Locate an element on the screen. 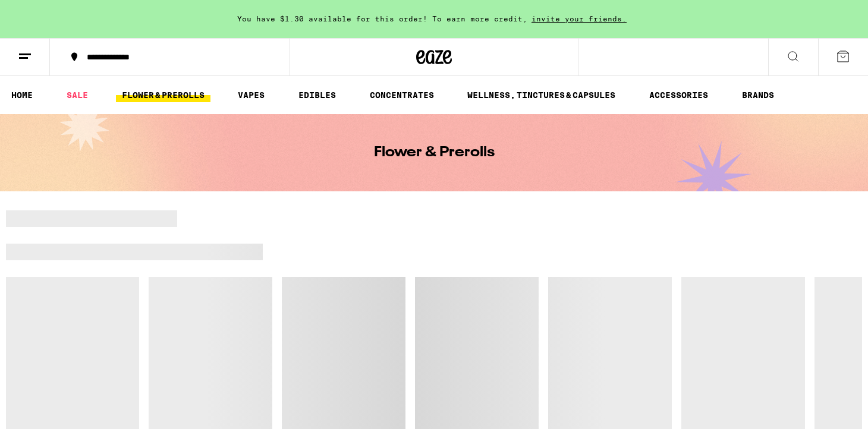  a: CONCENTRATES is located at coordinates (402, 95).